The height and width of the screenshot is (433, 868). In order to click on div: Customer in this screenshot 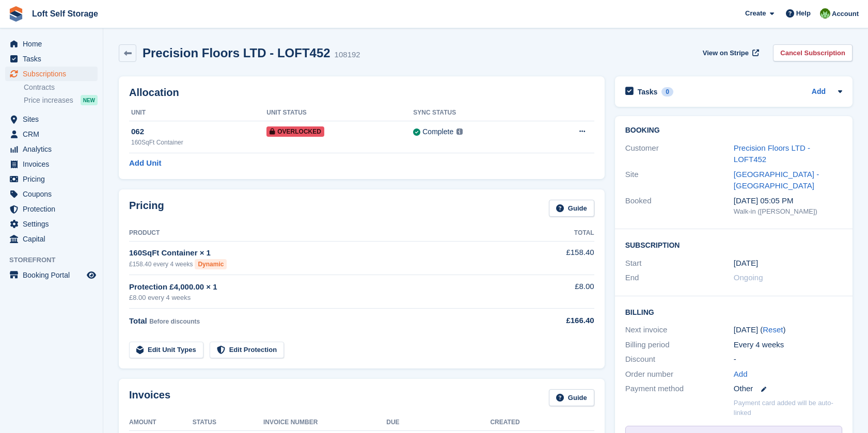, I will do `click(680, 154)`.